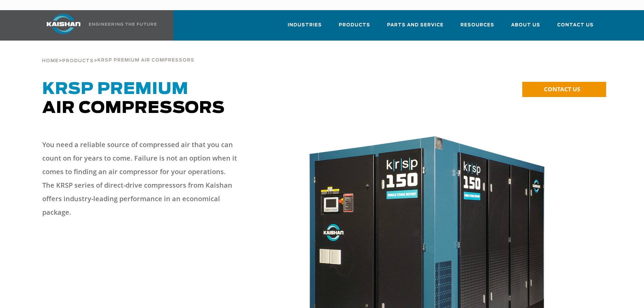 This screenshot has height=308, width=644. I want to click on span: krsp premium air compressors, so click(145, 60).